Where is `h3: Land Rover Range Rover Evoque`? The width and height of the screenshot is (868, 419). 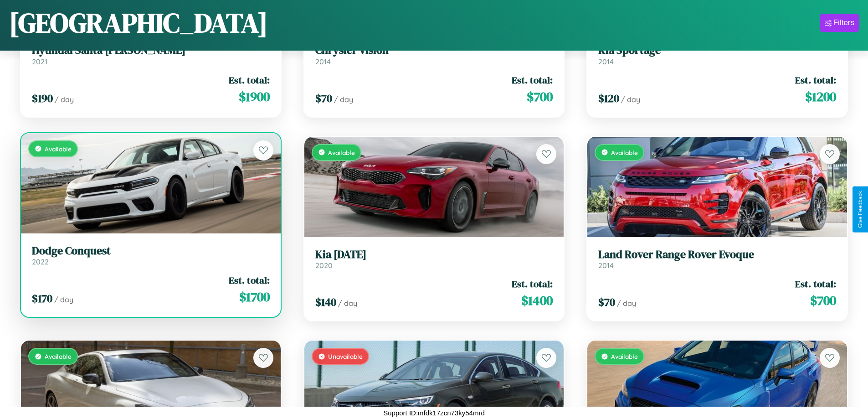
h3: Land Rover Range Rover Evoque is located at coordinates (717, 255).